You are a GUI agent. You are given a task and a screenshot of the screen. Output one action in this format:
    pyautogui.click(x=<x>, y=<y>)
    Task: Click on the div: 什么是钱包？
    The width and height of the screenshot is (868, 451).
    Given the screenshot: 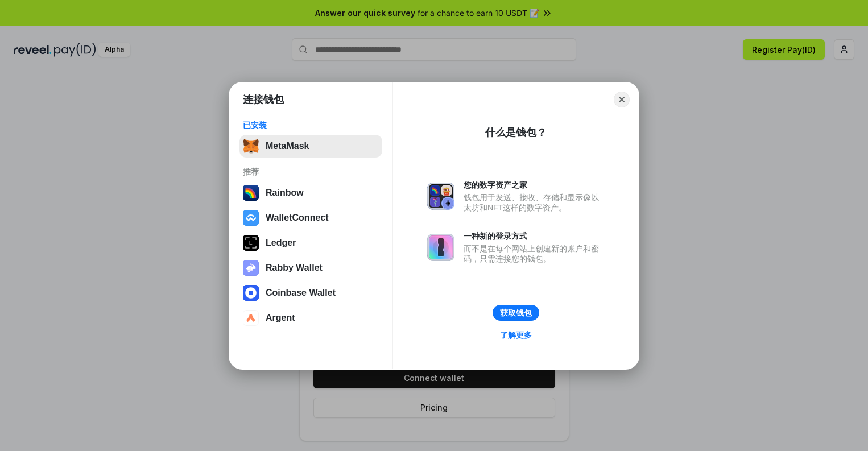 What is the action you would take?
    pyautogui.click(x=516, y=133)
    